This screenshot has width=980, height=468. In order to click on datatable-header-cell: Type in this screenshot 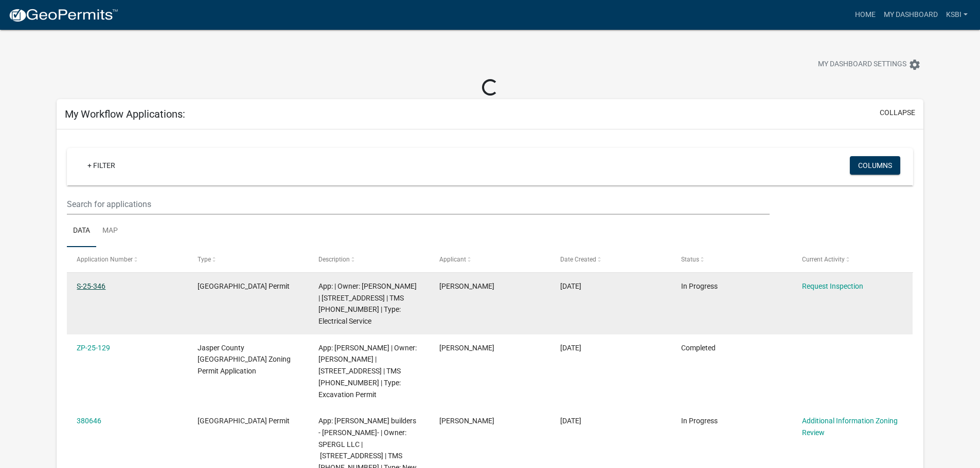, I will do `click(248, 260)`.